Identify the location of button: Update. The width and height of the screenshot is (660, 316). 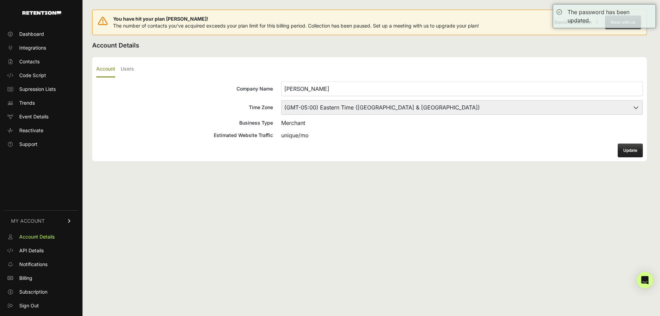
(630, 150).